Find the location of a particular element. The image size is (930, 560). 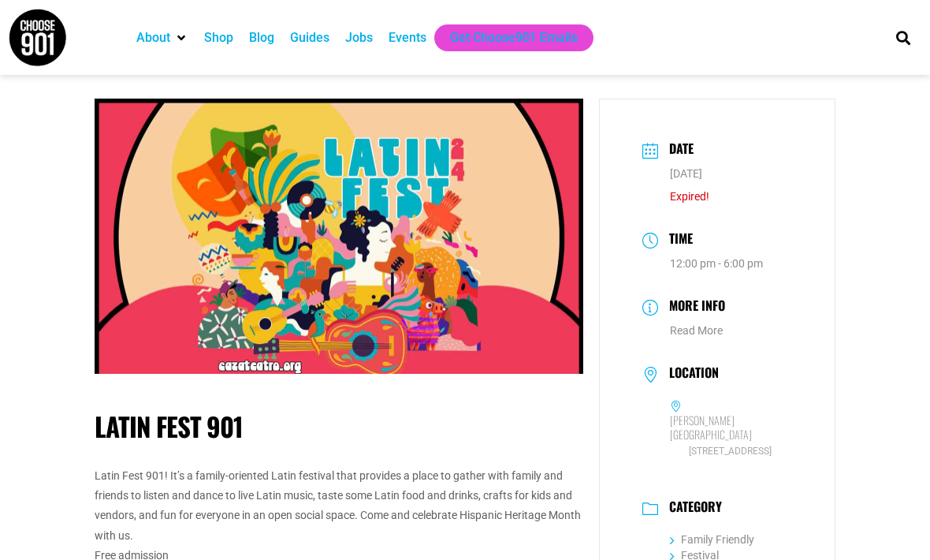

h3: Location is located at coordinates (690, 375).